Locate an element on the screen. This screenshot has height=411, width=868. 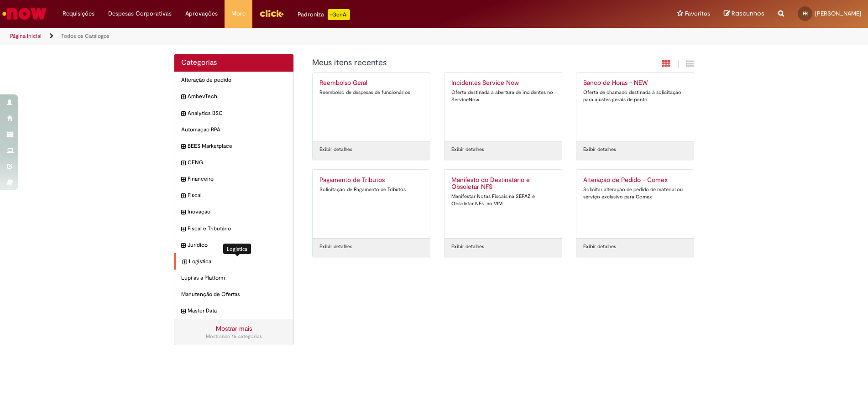
span: Alteração de pedido is located at coordinates (234, 80).